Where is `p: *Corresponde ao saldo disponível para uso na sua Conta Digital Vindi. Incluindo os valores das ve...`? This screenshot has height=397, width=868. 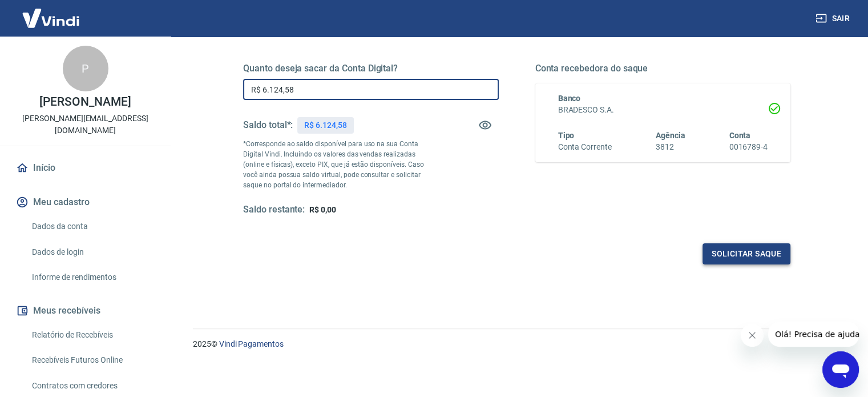 p: *Corresponde ao saldo disponível para uso na sua Conta Digital Vindi. Incluindo os valores das ve... is located at coordinates (339, 164).